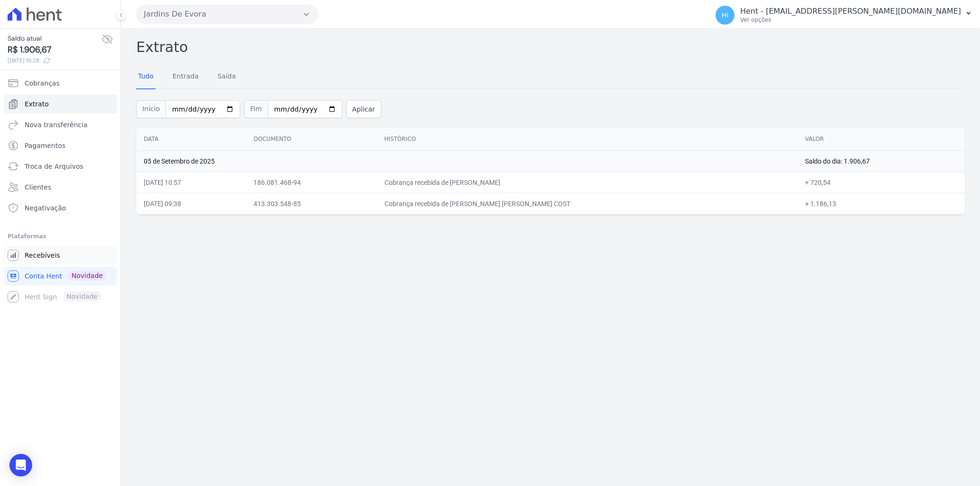 Image resolution: width=980 pixels, height=486 pixels. What do you see at coordinates (60, 83) in the screenshot?
I see `a: Cobranças` at bounding box center [60, 83].